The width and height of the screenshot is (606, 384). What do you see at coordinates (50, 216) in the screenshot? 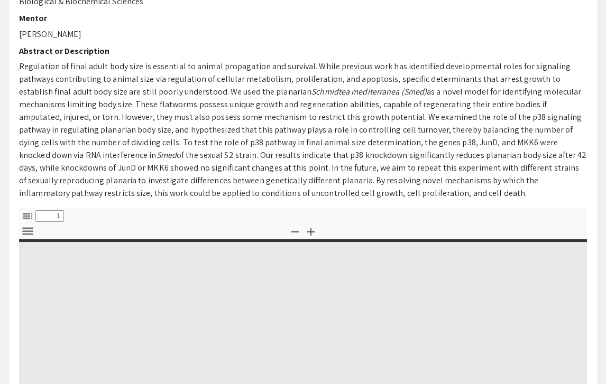
I see `input: Page` at bounding box center [50, 216].